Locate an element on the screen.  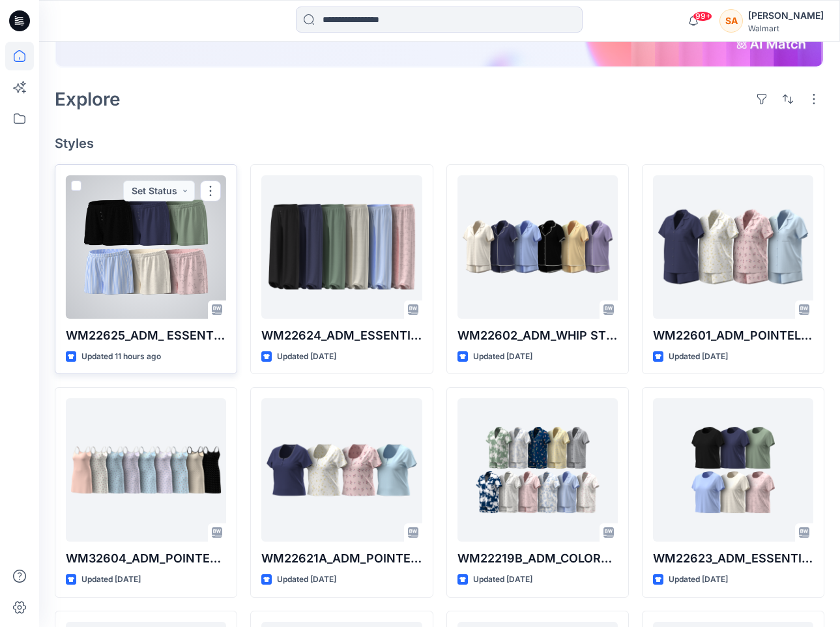
a: WM22601_ADM_POINTELLE NOTCH SHORTIE_COLORWAY is located at coordinates (734, 247).